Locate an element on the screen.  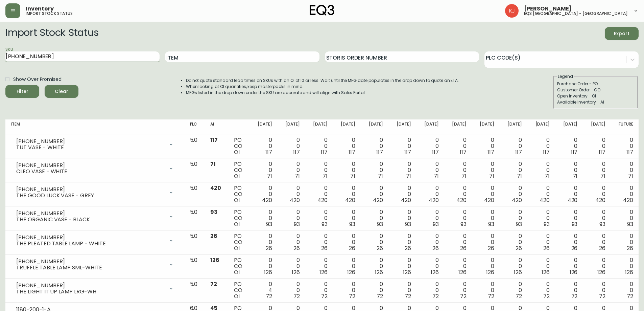
div: THE ORGANIC VASE - BLACK is located at coordinates (90, 219).